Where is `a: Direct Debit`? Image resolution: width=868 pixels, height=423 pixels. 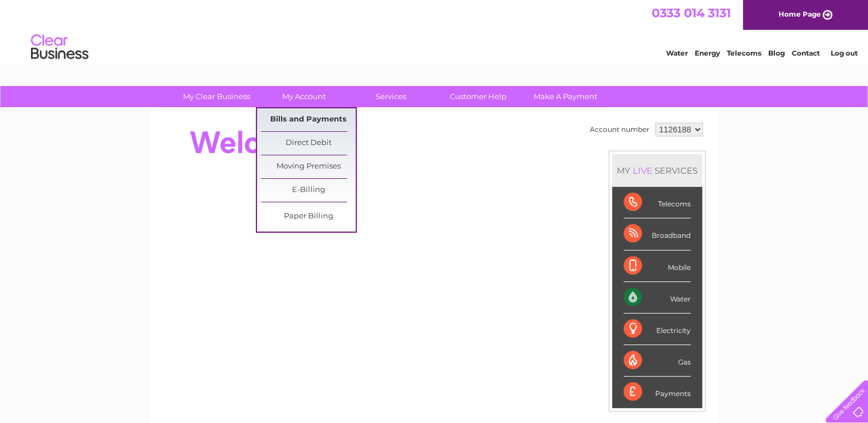
a: Direct Debit is located at coordinates (308, 143).